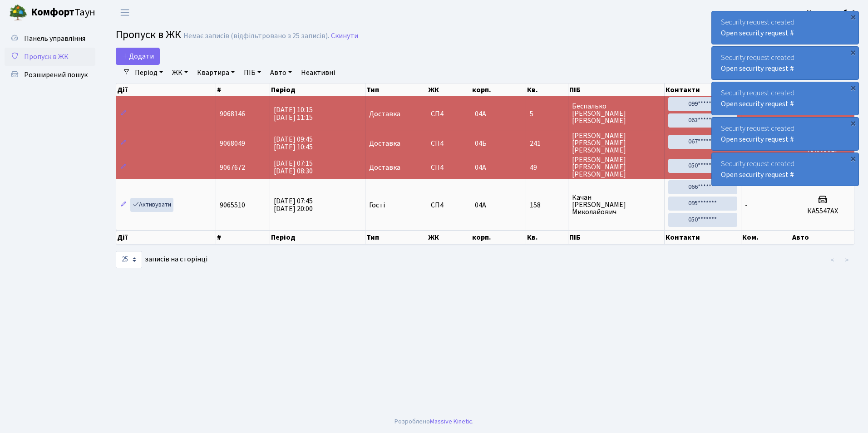 The width and height of the screenshot is (868, 433). What do you see at coordinates (50, 57) in the screenshot?
I see `a: Пропуск в ЖК` at bounding box center [50, 57].